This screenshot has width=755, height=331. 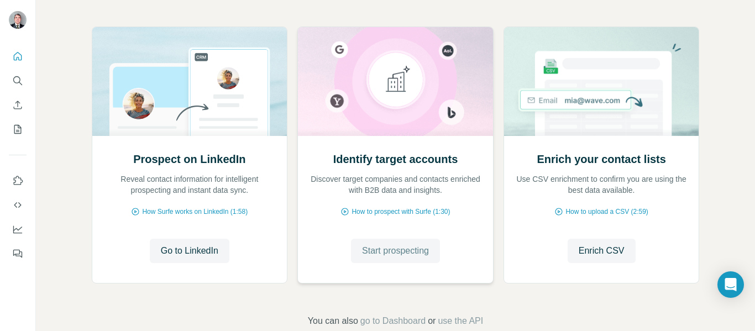 What do you see at coordinates (18, 56) in the screenshot?
I see `button: Quick start` at bounding box center [18, 56].